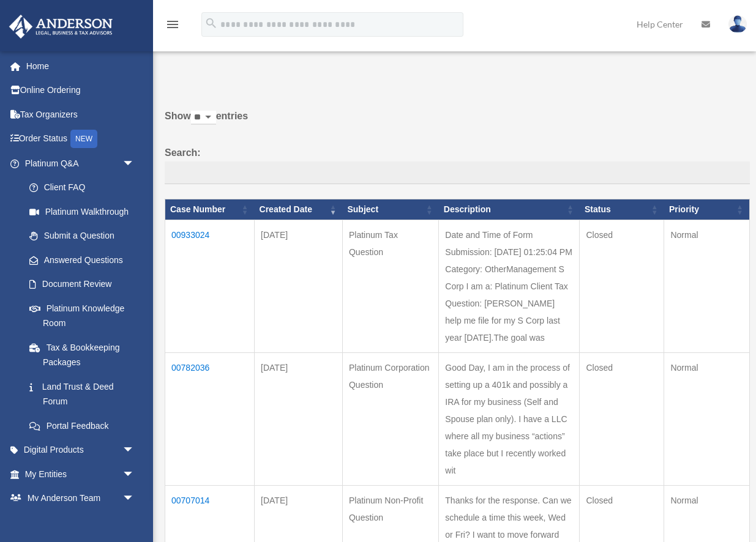 This screenshot has width=756, height=542. I want to click on a: Land Trust & Deed Forum, so click(82, 394).